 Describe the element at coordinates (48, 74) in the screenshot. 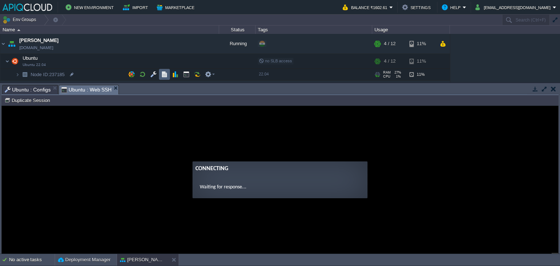

I see `a: Node ID:237185` at that location.